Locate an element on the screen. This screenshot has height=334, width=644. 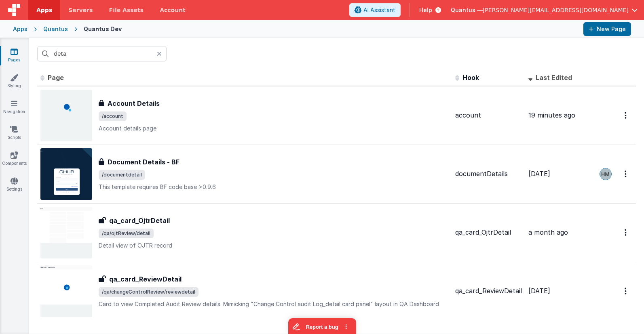
span: /qa/changeControlReview/reviewdetail is located at coordinates (149, 292).